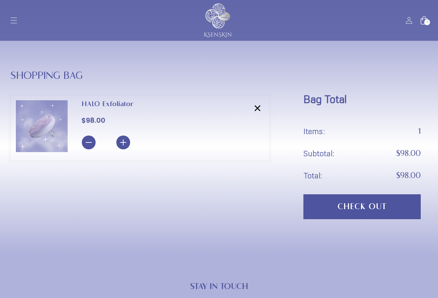  What do you see at coordinates (93, 120) in the screenshot?
I see `span: $98.00` at bounding box center [93, 120].